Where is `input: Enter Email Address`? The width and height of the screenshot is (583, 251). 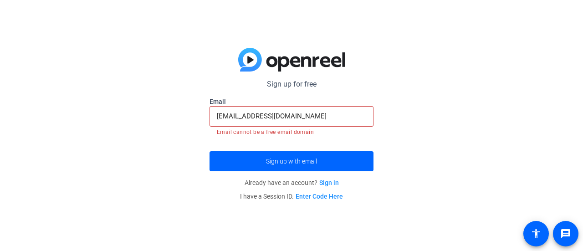 input: Enter Email Address is located at coordinates (291, 116).